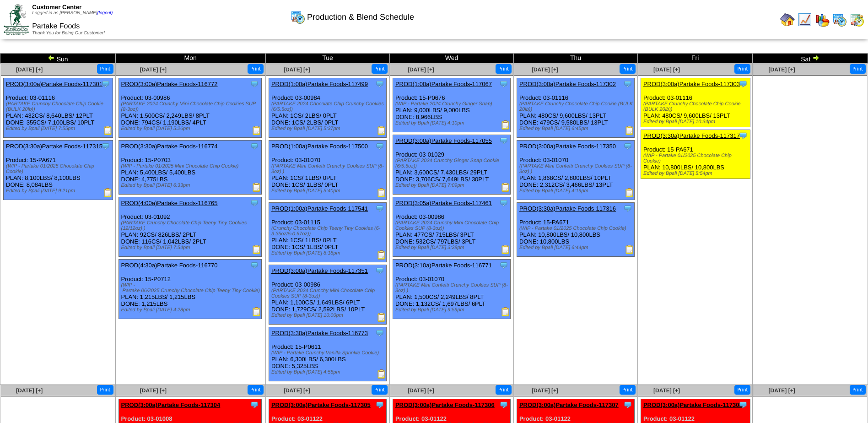 The image size is (868, 423). Describe the element at coordinates (319, 146) in the screenshot. I see `a: PROD(1:00a)Partake Foods-117500` at that location.